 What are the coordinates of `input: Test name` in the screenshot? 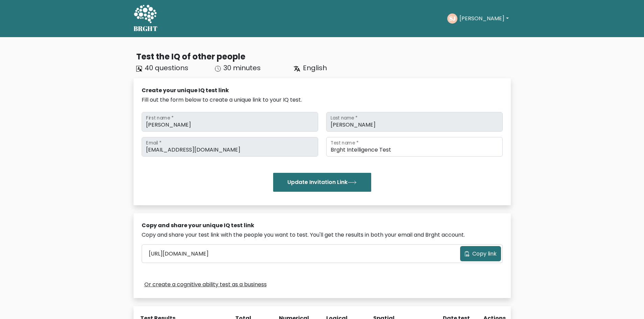 It's located at (414, 147).